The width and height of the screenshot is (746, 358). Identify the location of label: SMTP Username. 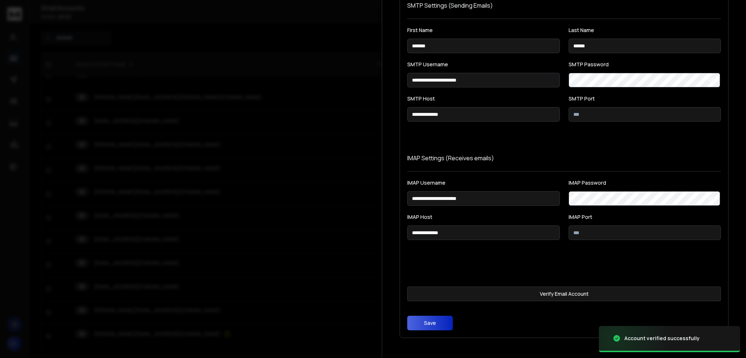
(484, 64).